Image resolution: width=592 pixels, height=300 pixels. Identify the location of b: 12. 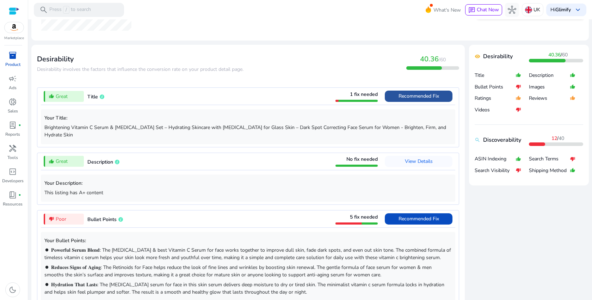
(554, 138).